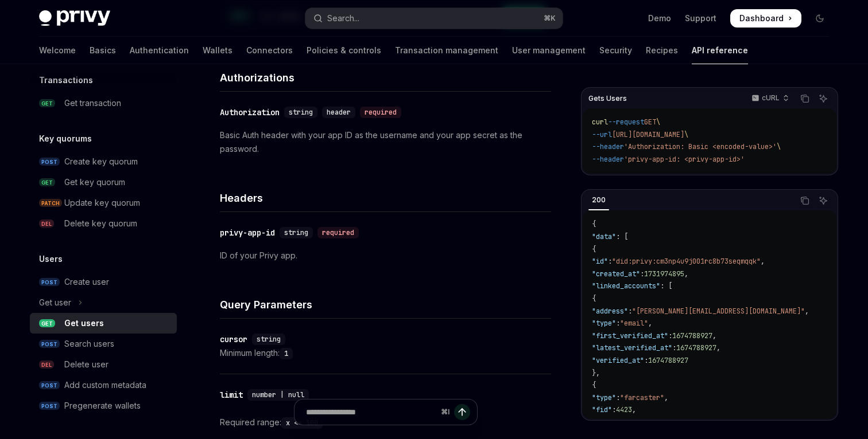  What do you see at coordinates (617, 360) in the screenshot?
I see `span: "verified_at"` at bounding box center [617, 360].